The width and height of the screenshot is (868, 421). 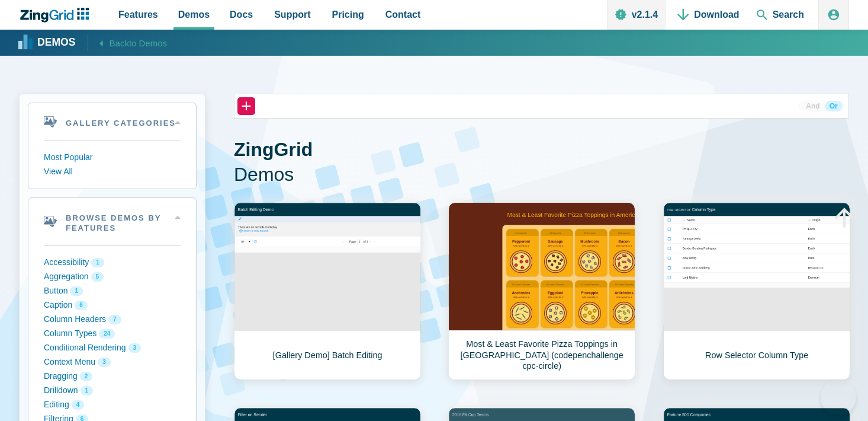 I want to click on span: Contact, so click(x=403, y=14).